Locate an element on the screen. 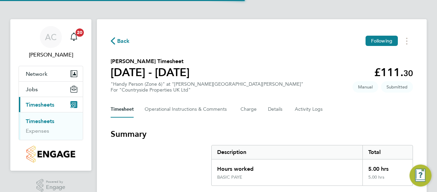  app-decimal: £111. is located at coordinates (393, 72).